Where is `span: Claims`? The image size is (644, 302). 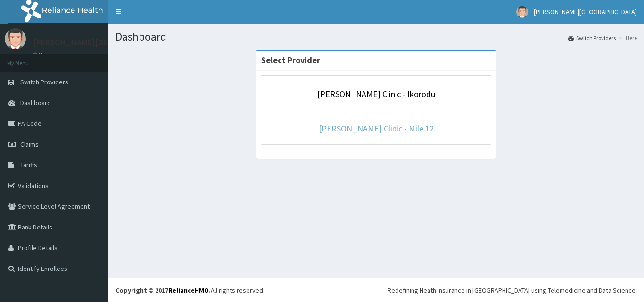 span: Claims is located at coordinates (29, 144).